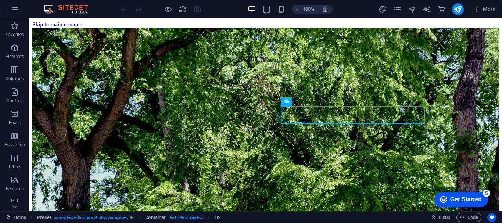 This screenshot has height=223, width=502. What do you see at coordinates (458, 9) in the screenshot?
I see `button: publish` at bounding box center [458, 9].